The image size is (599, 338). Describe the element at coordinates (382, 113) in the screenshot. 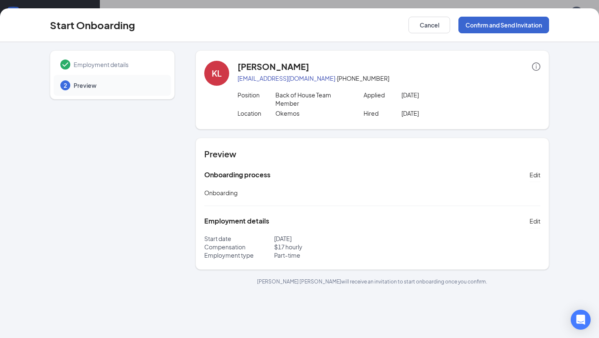

I see `p: Hired` at that location.